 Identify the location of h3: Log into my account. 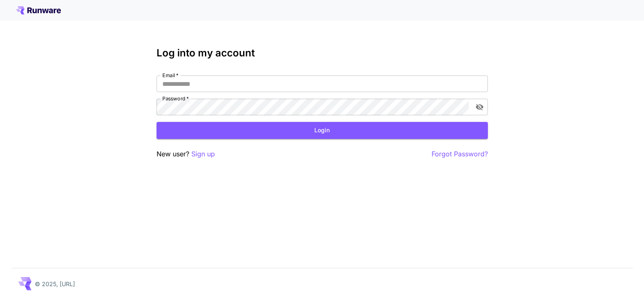
(322, 53).